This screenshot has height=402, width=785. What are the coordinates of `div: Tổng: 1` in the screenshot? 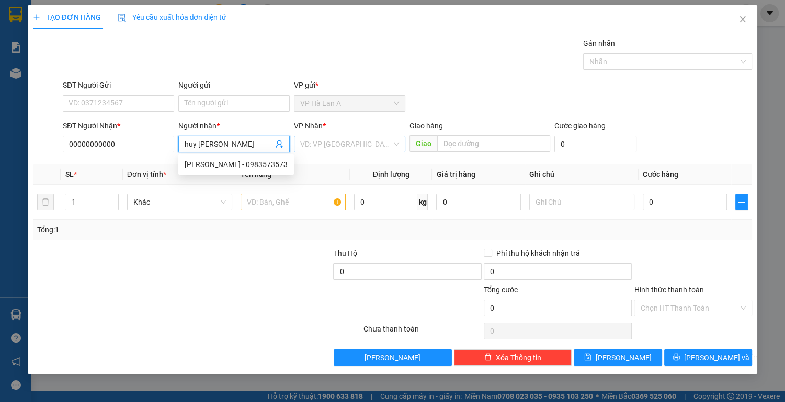 It's located at (170, 230).